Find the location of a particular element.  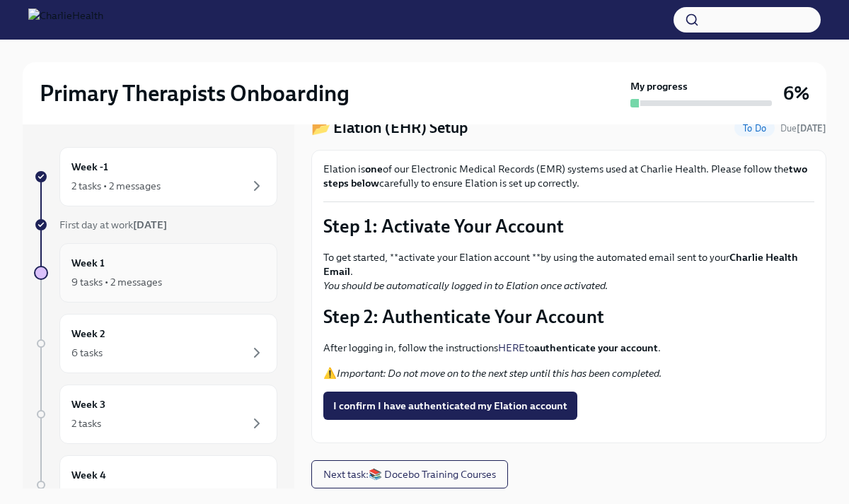

a: Week -12 tasks • 2 messages is located at coordinates (156, 177).